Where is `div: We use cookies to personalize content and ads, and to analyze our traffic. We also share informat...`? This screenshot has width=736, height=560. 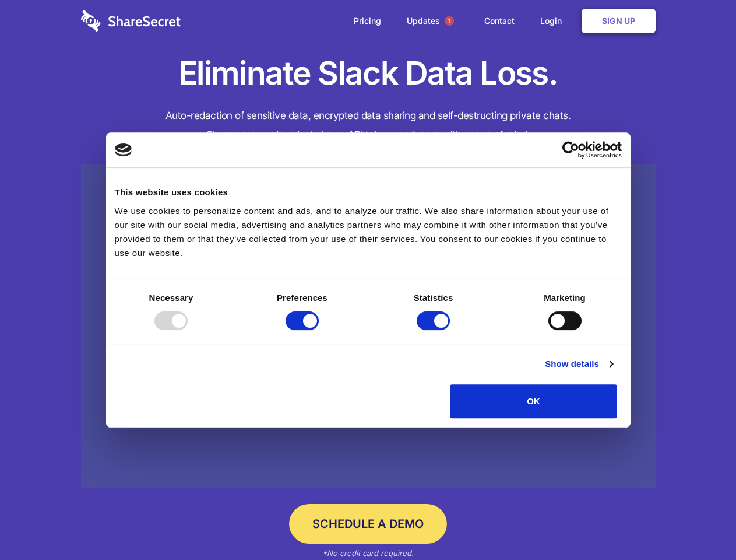
div: We use cookies to personalize content and ads, and to analyze our traffic. We also share informat... is located at coordinates (369, 232).